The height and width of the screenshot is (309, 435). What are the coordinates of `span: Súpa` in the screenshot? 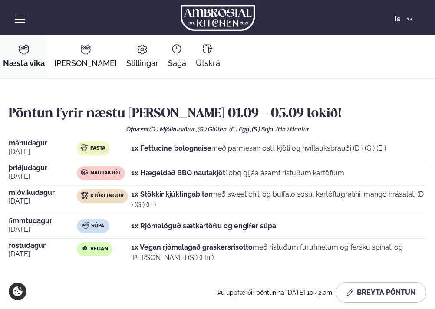 It's located at (98, 226).